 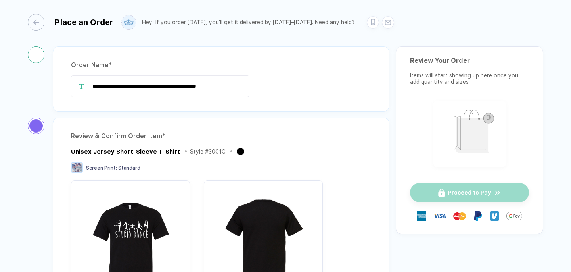 What do you see at coordinates (470, 133) in the screenshot?
I see `img: shopping_bag.png` at bounding box center [470, 133].